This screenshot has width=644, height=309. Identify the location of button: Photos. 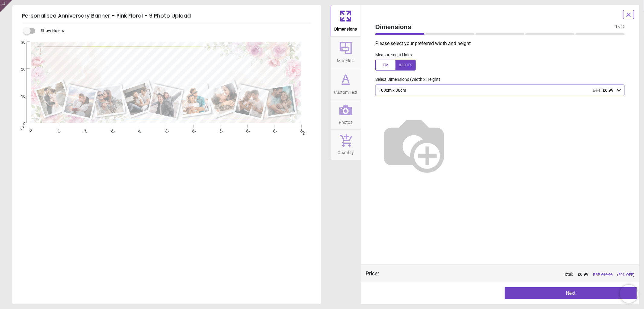
(345, 114).